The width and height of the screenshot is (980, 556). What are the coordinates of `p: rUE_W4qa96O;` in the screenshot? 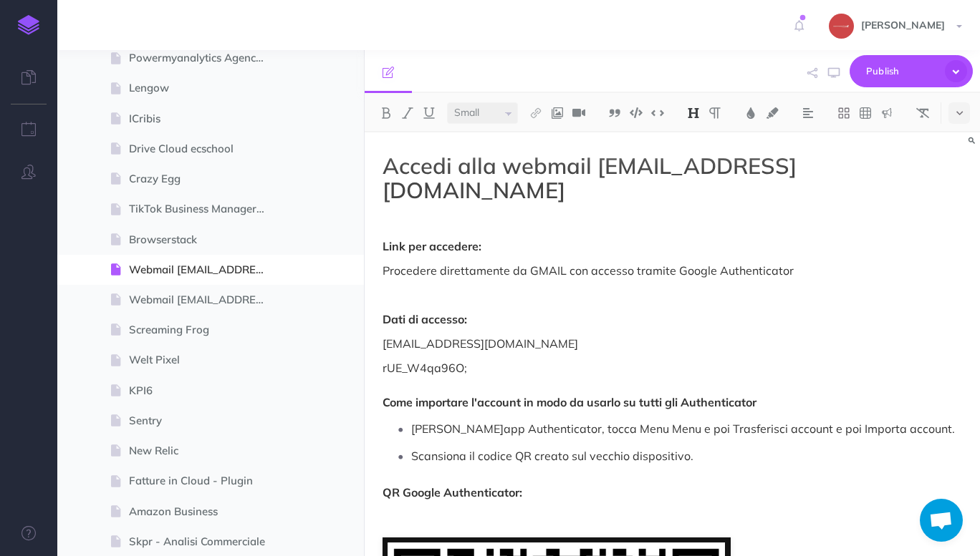 It's located at (672, 385).